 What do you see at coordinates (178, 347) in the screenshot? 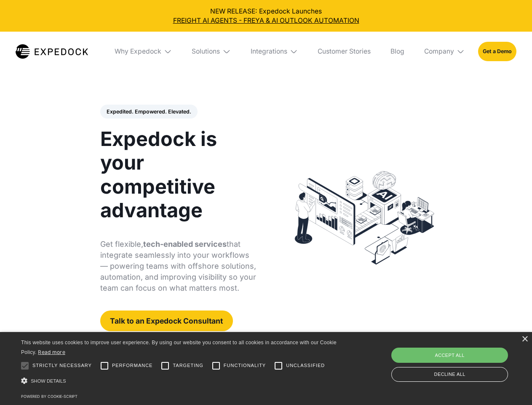
I see `span: This website uses cookies to improve user experience. By using our website you consent to all coo...` at bounding box center [178, 347].